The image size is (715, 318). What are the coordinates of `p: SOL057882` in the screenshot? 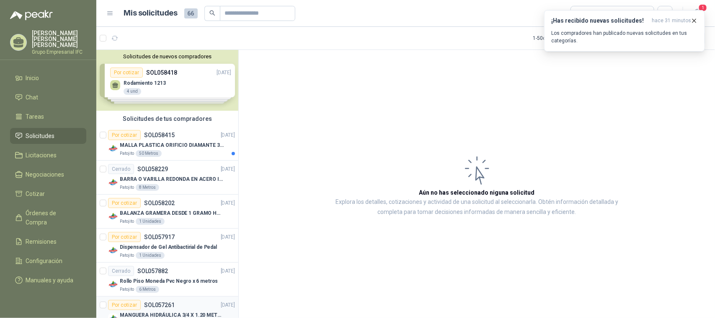 It's located at (153, 271).